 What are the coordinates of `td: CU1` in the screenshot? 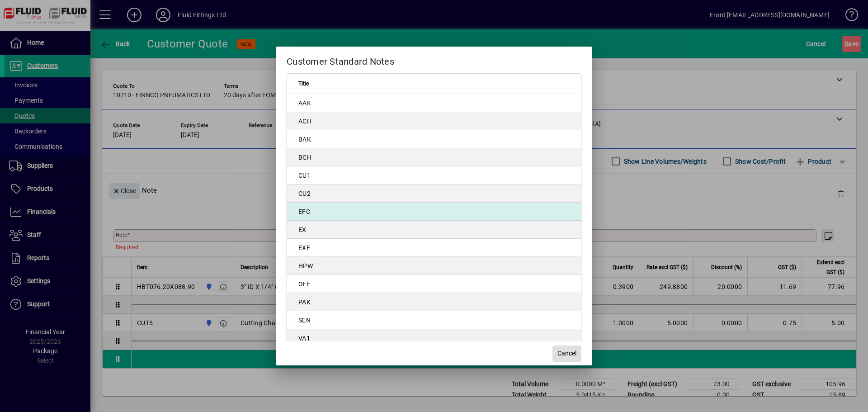 It's located at (434, 176).